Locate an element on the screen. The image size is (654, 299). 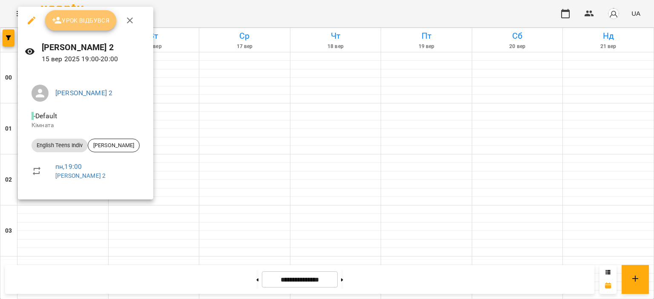
button: Урок відбувся is located at coordinates (81, 20).